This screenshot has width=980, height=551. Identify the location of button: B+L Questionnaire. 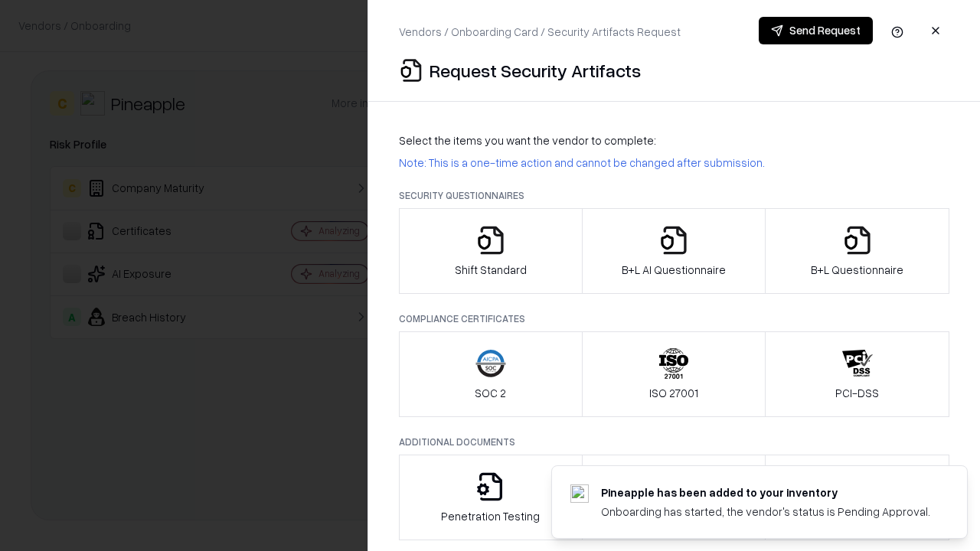
(857, 251).